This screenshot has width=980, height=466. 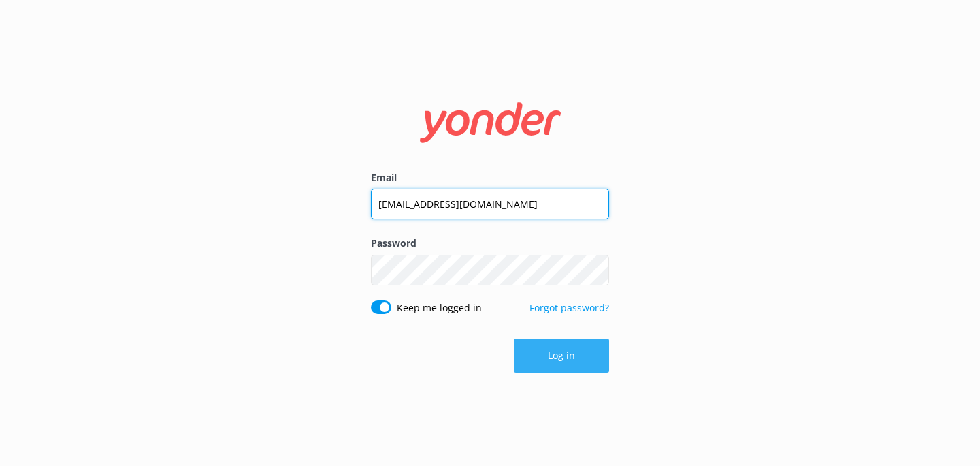 I want to click on button: Log in, so click(x=561, y=356).